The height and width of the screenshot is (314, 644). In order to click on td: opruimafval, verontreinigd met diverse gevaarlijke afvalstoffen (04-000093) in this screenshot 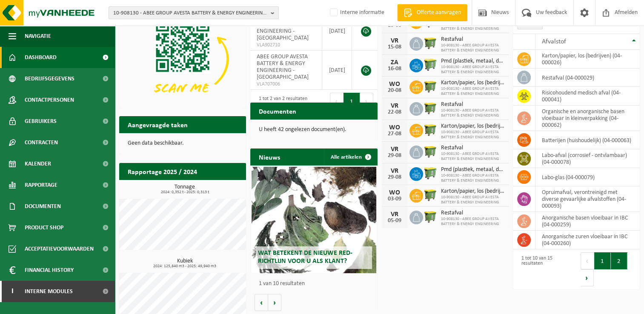, I will do `click(587, 199)`.